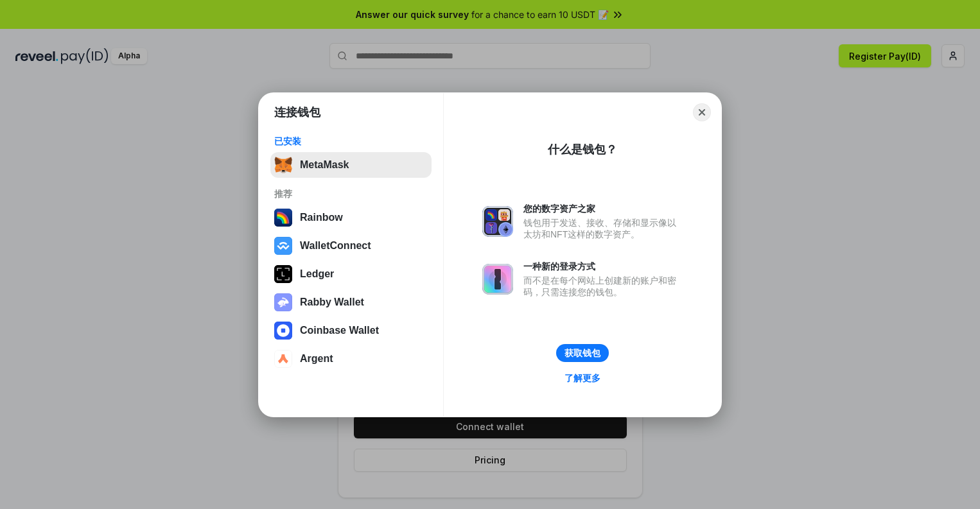  Describe the element at coordinates (582, 378) in the screenshot. I see `div: 了解更多` at that location.